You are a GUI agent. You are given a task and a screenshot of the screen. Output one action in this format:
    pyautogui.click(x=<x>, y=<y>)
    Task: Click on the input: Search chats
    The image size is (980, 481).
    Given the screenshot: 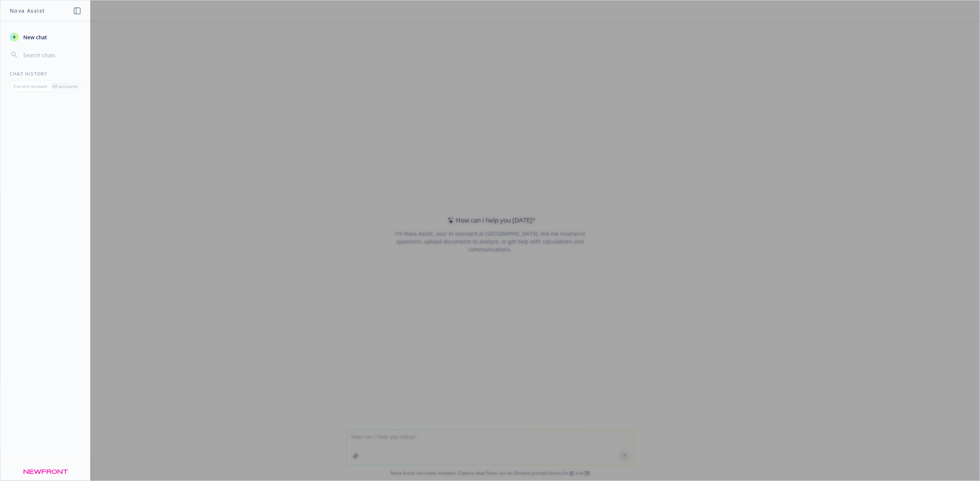 What is the action you would take?
    pyautogui.click(x=51, y=55)
    